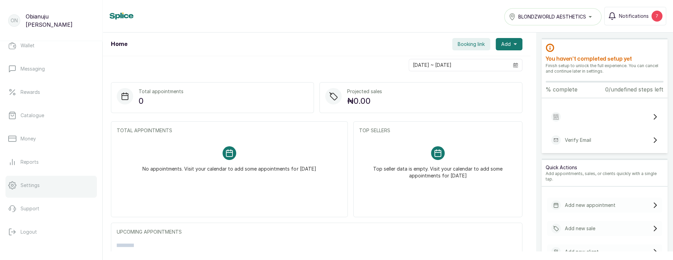  What do you see at coordinates (578, 140) in the screenshot?
I see `p: Verify Email` at bounding box center [578, 140].